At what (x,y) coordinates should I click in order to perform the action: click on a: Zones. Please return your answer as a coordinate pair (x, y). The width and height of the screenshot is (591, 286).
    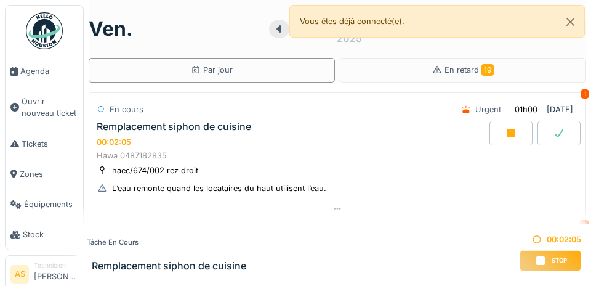
    Looking at the image, I should click on (44, 174).